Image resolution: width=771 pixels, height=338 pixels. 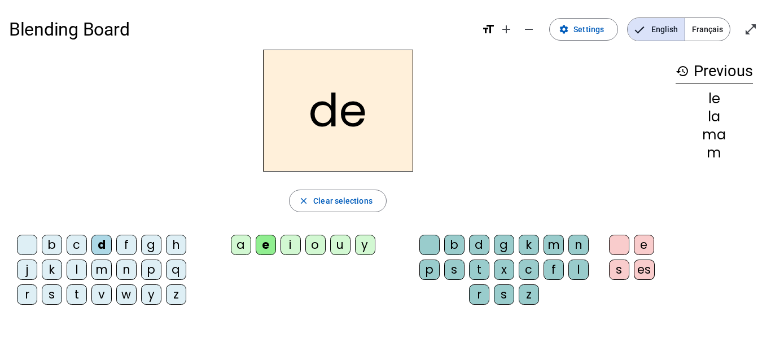 I want to click on mat-icon: history, so click(x=682, y=71).